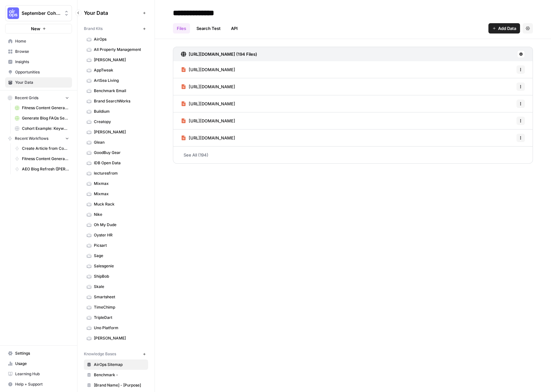 This screenshot has width=551, height=392. I want to click on span: Help + Support, so click(42, 384).